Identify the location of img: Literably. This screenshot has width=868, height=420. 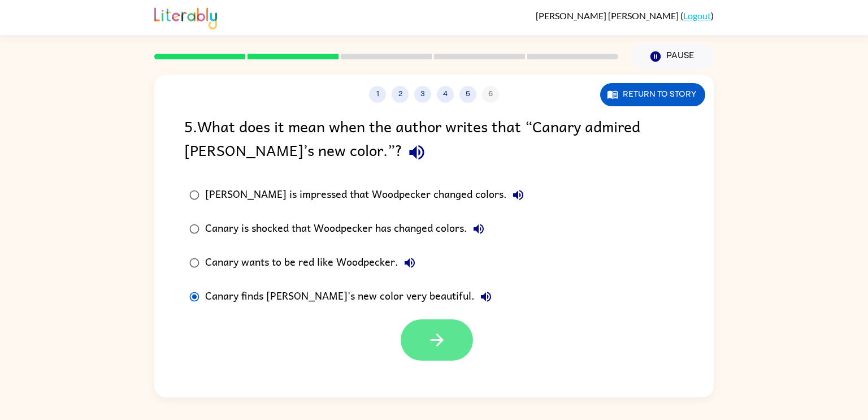
(186, 17).